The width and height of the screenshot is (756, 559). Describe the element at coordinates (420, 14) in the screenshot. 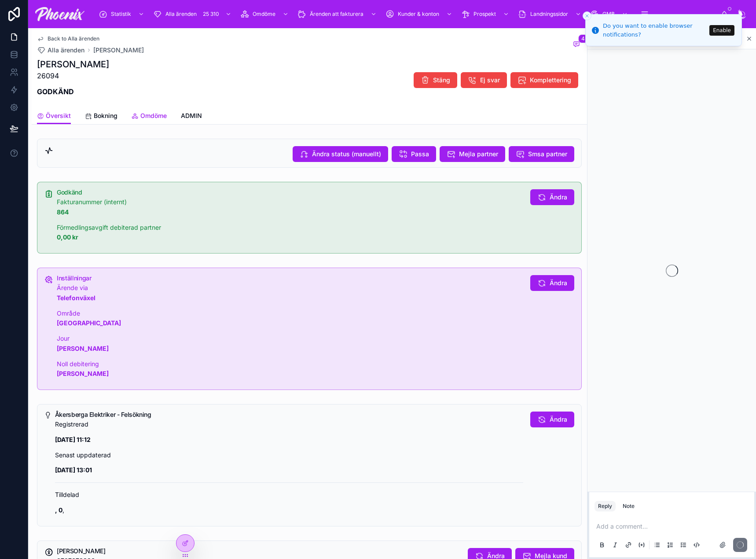

I see `a: Kunder & konton` at that location.